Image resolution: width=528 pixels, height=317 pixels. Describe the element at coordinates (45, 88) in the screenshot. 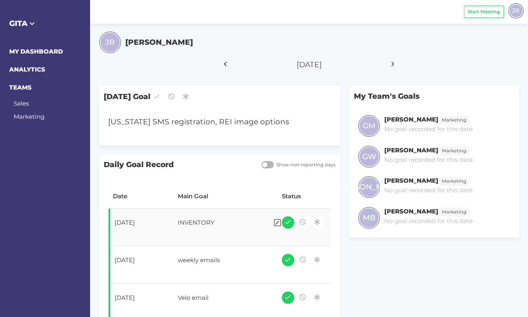

I see `h6: TEAMS` at that location.